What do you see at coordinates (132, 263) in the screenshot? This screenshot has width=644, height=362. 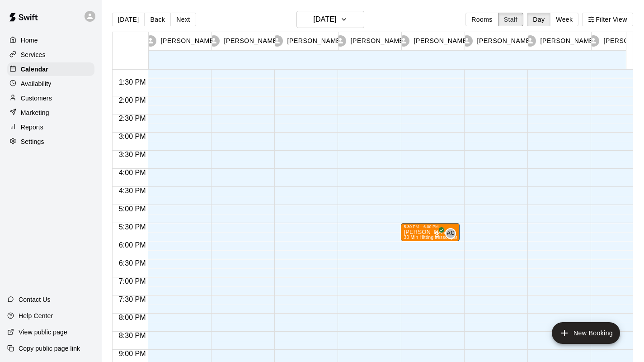 I see `span: 6:30 PM` at bounding box center [132, 263].